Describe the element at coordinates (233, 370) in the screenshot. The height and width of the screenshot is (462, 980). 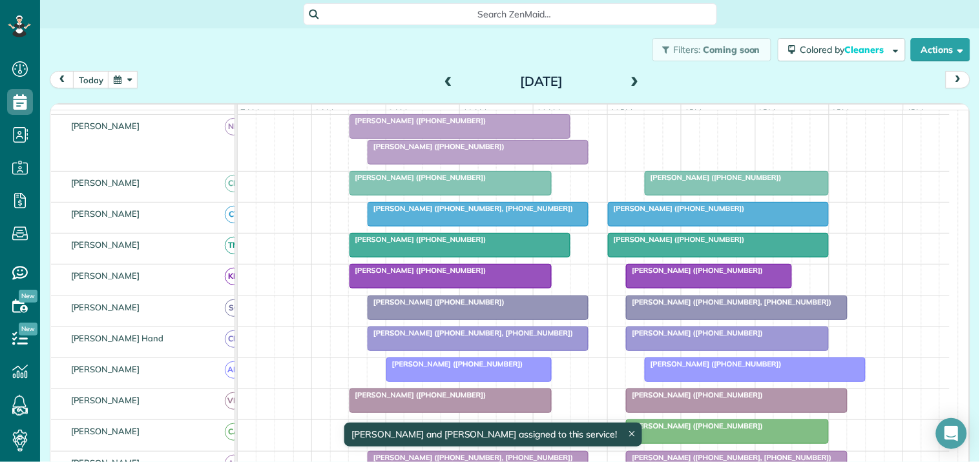
I see `span: AM` at that location.